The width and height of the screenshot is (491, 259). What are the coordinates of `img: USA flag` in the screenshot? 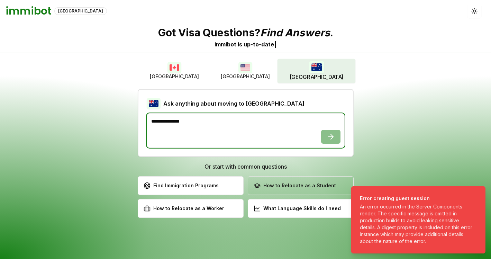 It's located at (245, 67).